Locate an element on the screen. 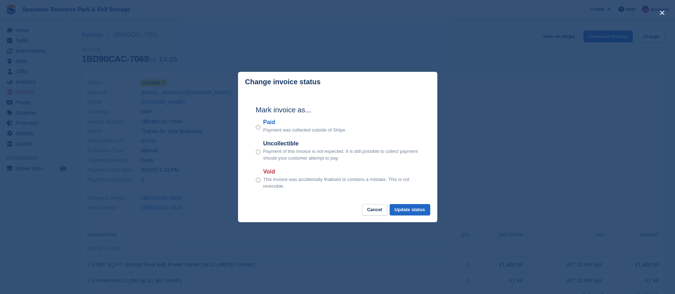  button: Cancel is located at coordinates (374, 210).